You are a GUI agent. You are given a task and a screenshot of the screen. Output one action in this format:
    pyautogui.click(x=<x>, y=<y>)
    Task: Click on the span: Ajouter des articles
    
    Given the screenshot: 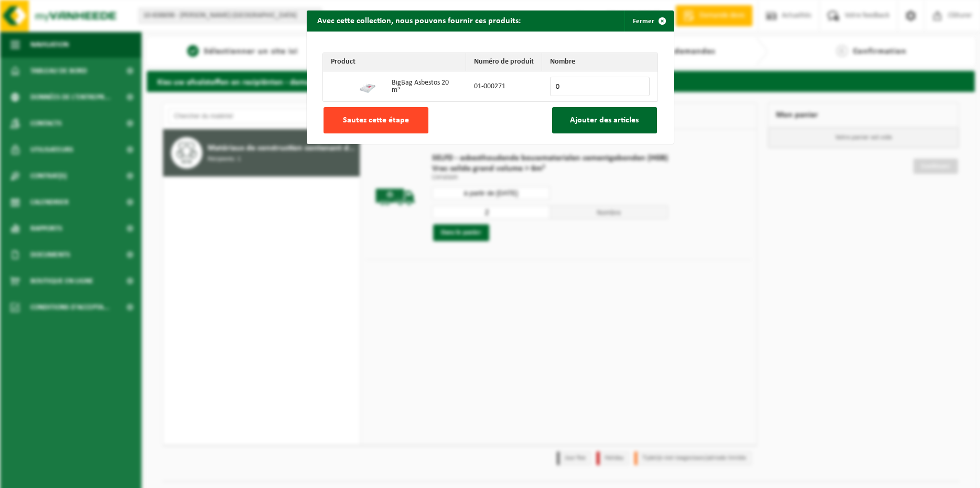 What is the action you would take?
    pyautogui.click(x=604, y=120)
    